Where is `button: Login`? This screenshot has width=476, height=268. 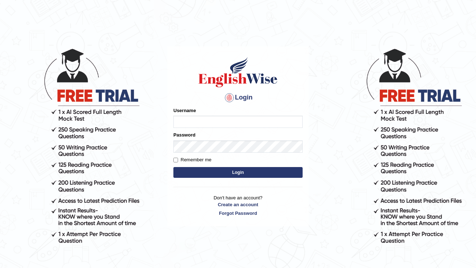 button: Login is located at coordinates (238, 172).